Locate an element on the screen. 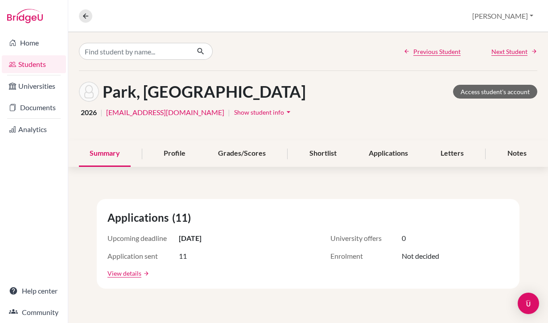  a: View details is located at coordinates (124, 273).